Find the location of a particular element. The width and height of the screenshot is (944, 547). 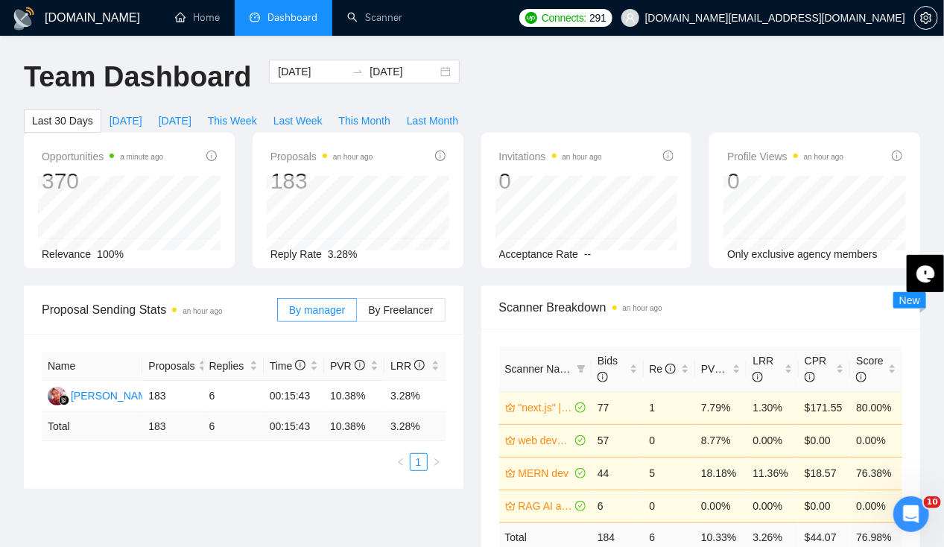

img: logo is located at coordinates (24, 19).